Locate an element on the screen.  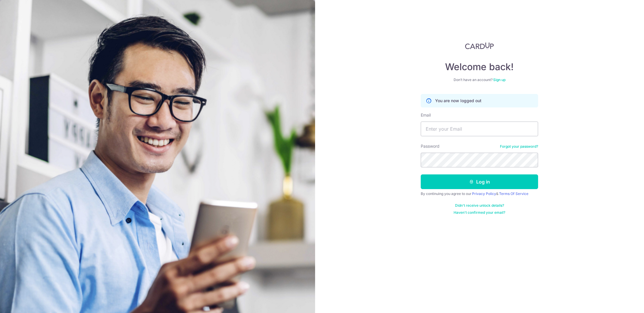
a: Terms Of Service is located at coordinates (514, 193).